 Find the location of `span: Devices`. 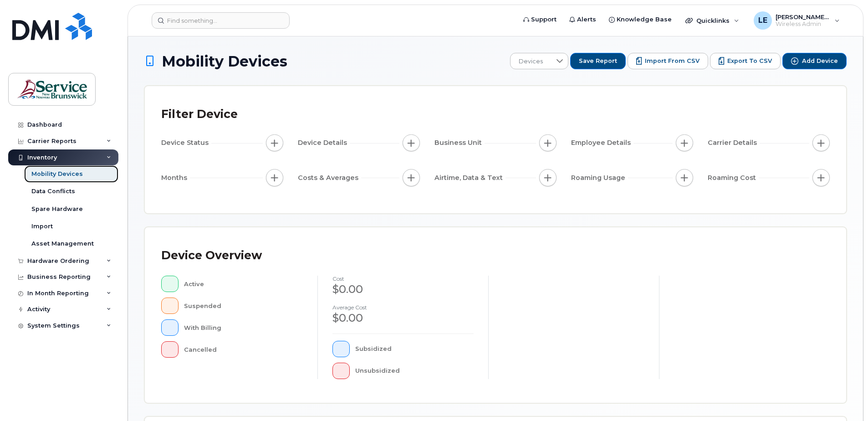

span: Devices is located at coordinates (531, 61).